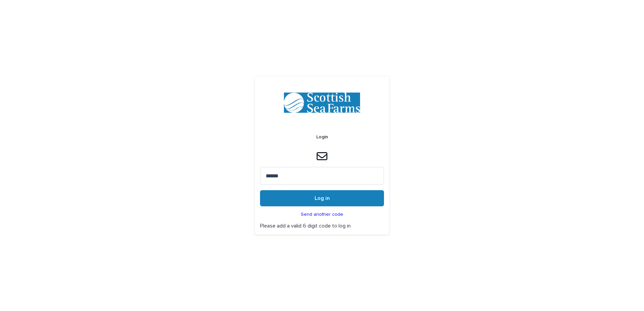  Describe the element at coordinates (322, 226) in the screenshot. I see `p: Please add a valid 6 digit code to log in` at that location.